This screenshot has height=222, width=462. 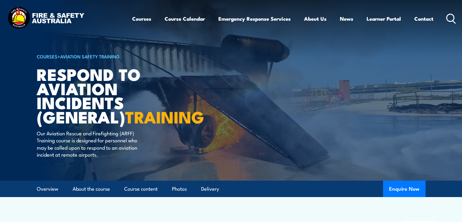 What do you see at coordinates (255, 19) in the screenshot?
I see `a: Emergency Response Services` at bounding box center [255, 19].